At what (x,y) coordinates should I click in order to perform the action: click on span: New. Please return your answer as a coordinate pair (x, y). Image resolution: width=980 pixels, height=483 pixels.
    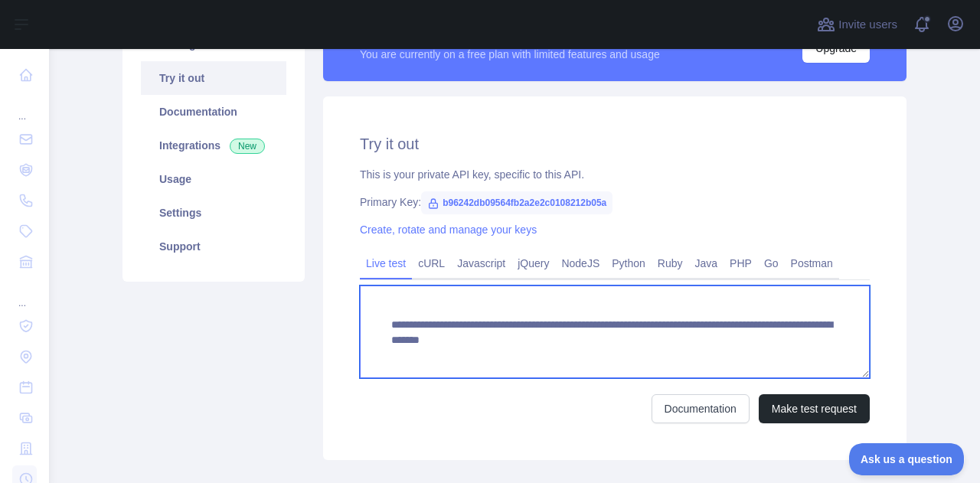
    Looking at the image, I should click on (248, 146).